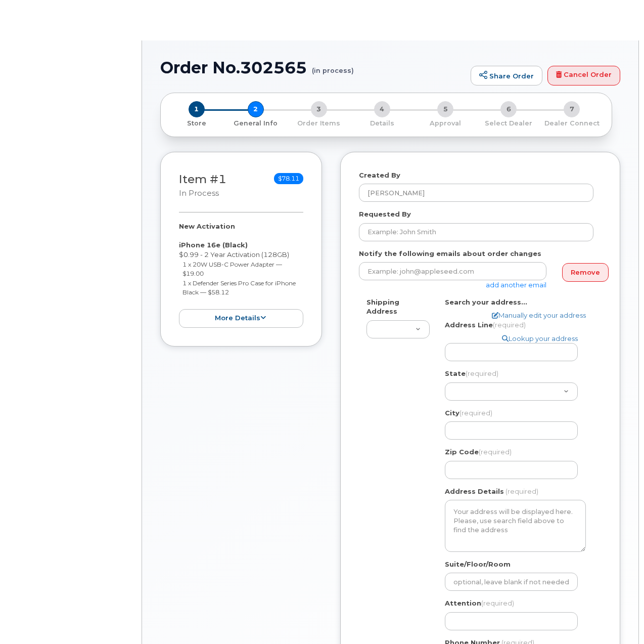 The height and width of the screenshot is (644, 644). I want to click on h1: Order No.302565, so click(313, 67).